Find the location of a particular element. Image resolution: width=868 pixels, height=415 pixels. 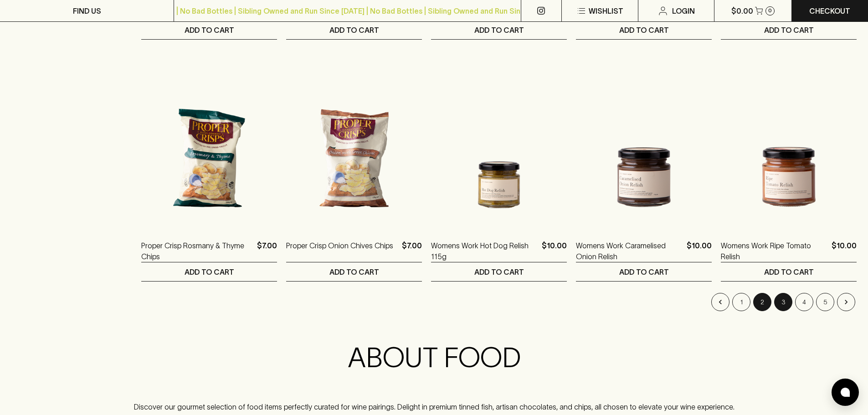

button: Go to page 5 is located at coordinates (825, 302).